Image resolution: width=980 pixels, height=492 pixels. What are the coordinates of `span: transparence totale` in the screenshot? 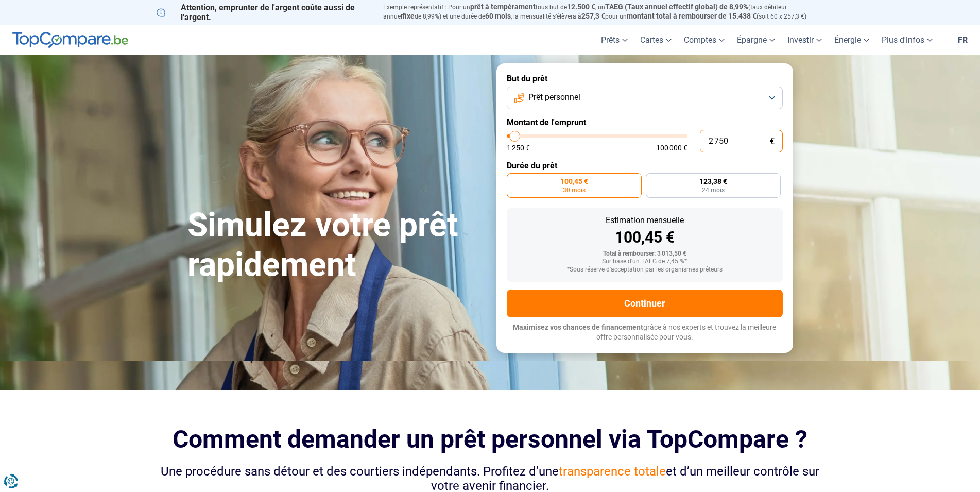 It's located at (612, 471).